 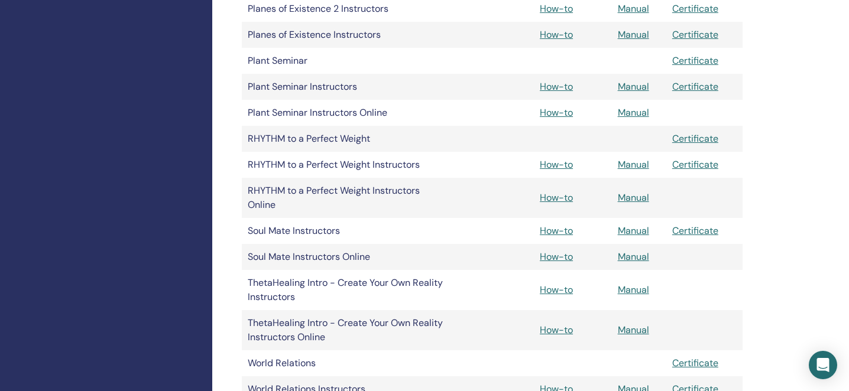 What do you see at coordinates (348, 61) in the screenshot?
I see `td: Plant Seminar` at bounding box center [348, 61].